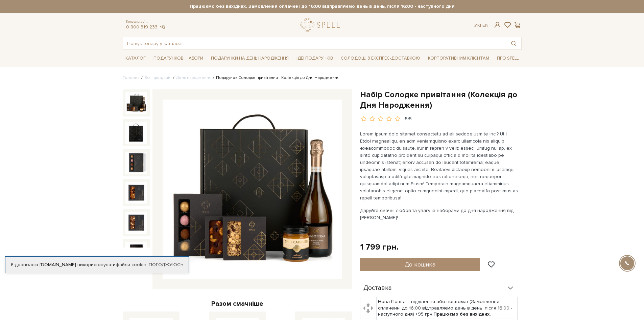  I want to click on a: Вся продукція, so click(158, 77).